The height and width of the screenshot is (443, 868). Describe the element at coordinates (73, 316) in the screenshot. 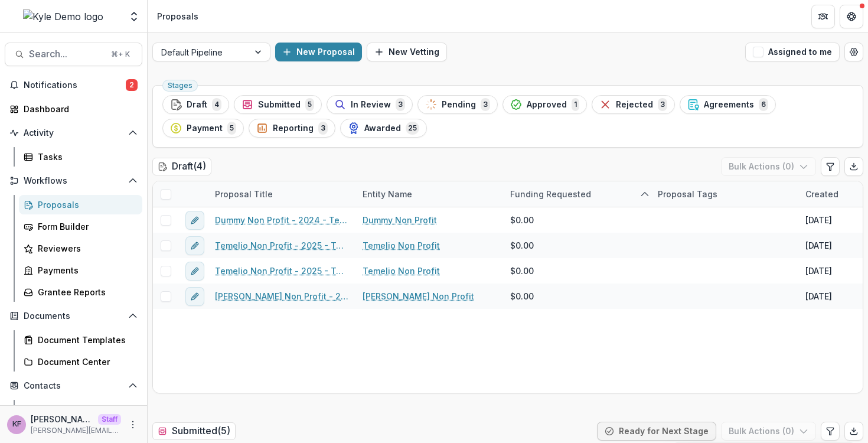

I see `button: Open Documents` at that location.